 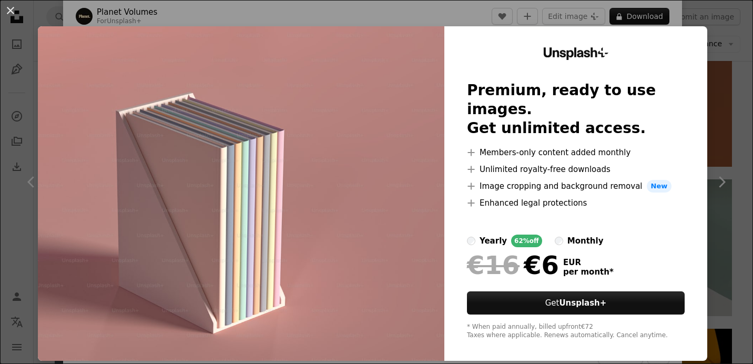 I want to click on span: New, so click(x=659, y=186).